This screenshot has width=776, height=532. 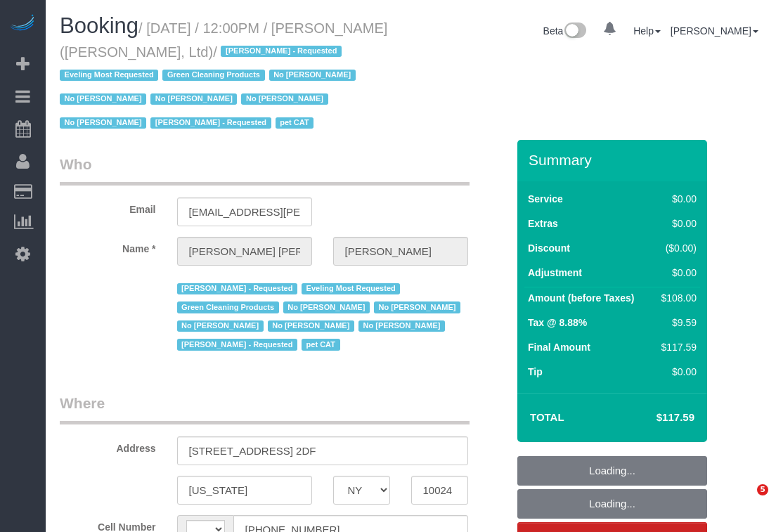 What do you see at coordinates (23, 24) in the screenshot?
I see `a: Automaid Logo` at bounding box center [23, 24].